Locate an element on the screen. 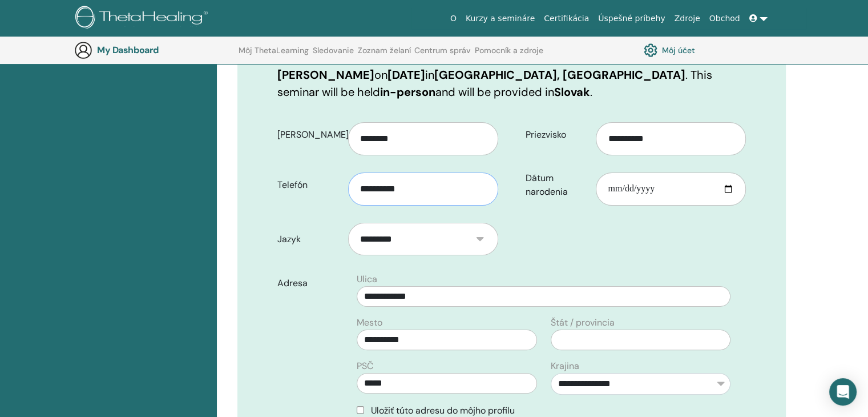 The width and height of the screenshot is (868, 417). a: Zoznam želaní is located at coordinates (384, 55).